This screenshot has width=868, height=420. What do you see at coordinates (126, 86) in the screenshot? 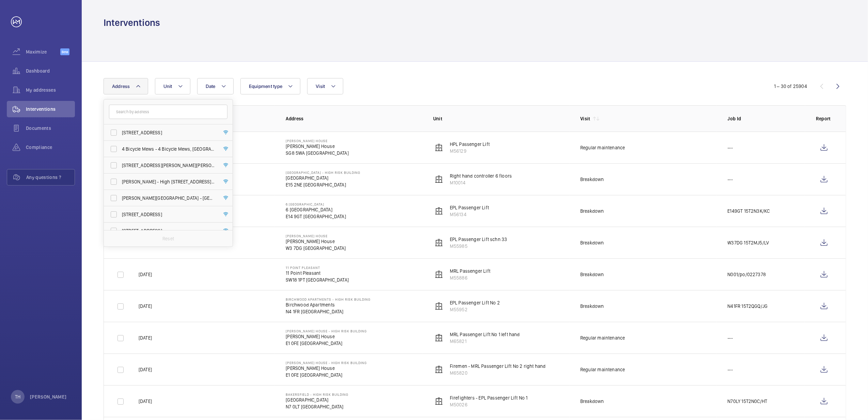
I see `button: Address` at bounding box center [126, 86].